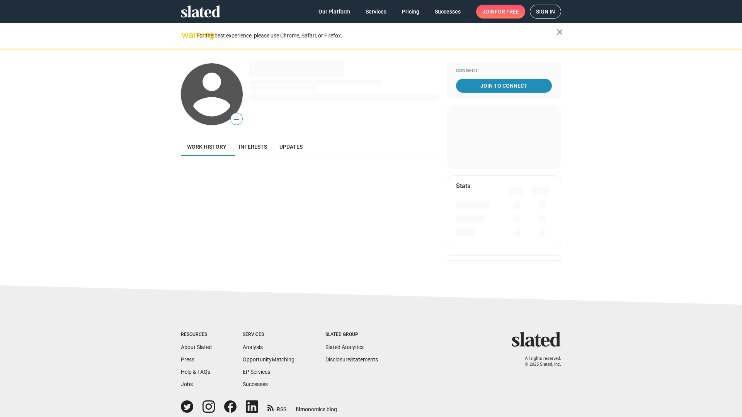  Describe the element at coordinates (539, 362) in the screenshot. I see `p: All rights reserved. © 2025 Slated, Inc.` at that location.